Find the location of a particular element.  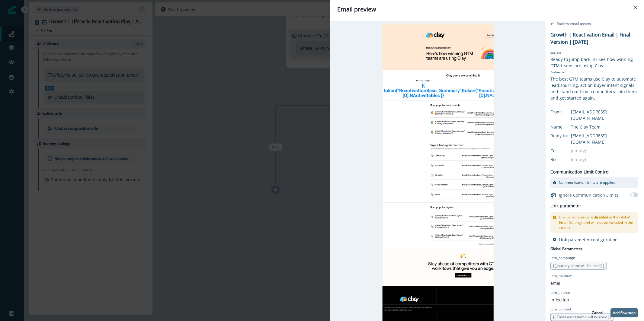

button: Add flow step is located at coordinates (624, 313).